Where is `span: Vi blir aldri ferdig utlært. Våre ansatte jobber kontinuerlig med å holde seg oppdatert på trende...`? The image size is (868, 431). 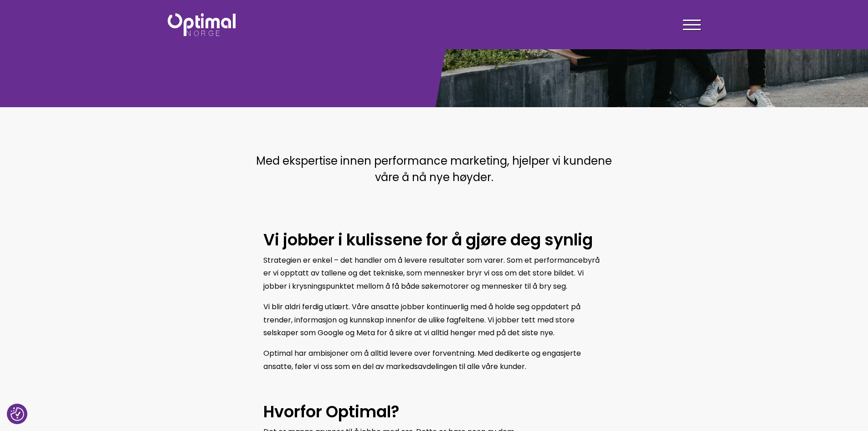
span: Vi blir aldri ferdig utlært. Våre ansatte jobber kontinuerlig med å holde seg oppdatert på trende... is located at coordinates (422, 319).